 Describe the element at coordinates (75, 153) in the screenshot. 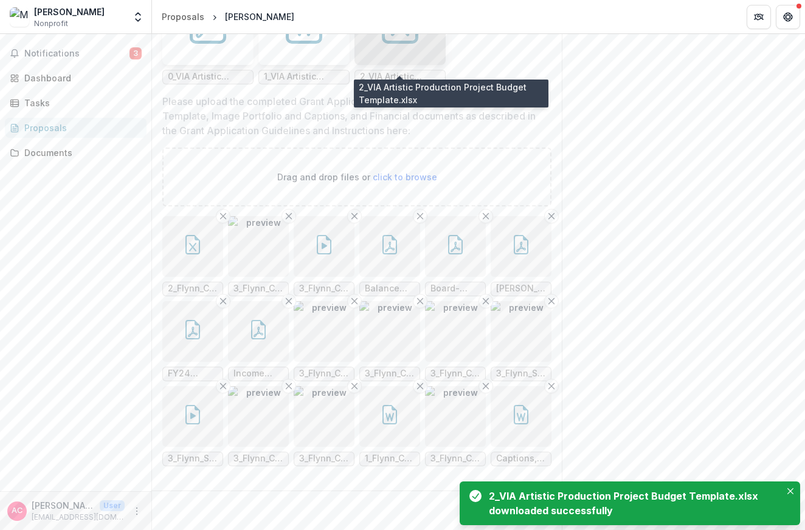

I see `a: Documents` at that location.